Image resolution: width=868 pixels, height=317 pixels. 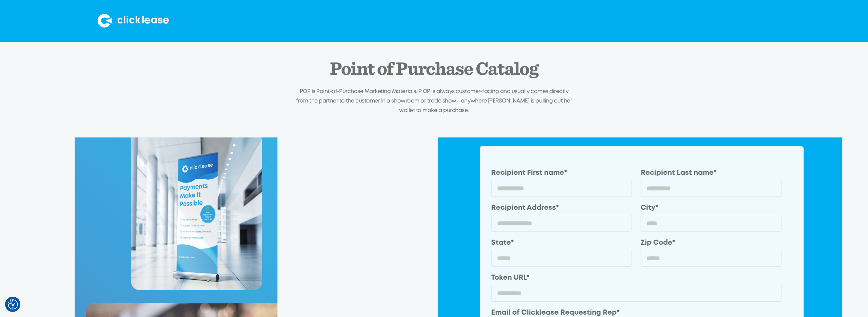 What do you see at coordinates (711, 173) in the screenshot?
I see `label: Recipient Last name*` at bounding box center [711, 173].